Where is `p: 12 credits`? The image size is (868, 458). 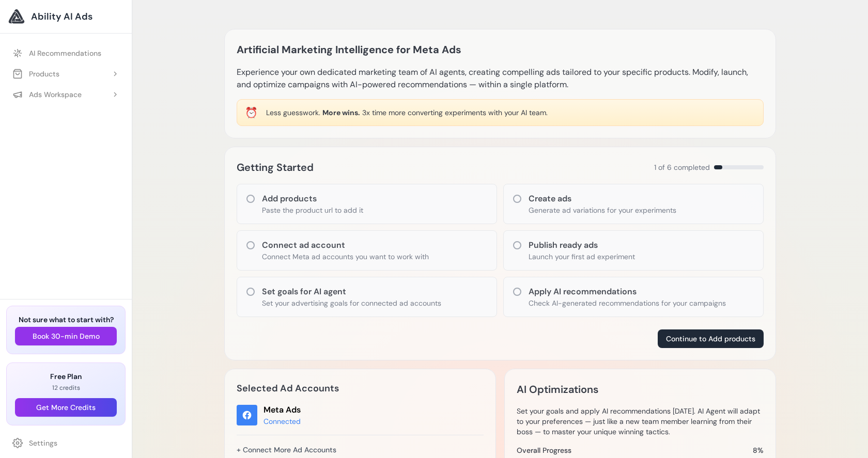 p: 12 credits is located at coordinates (65, 388).